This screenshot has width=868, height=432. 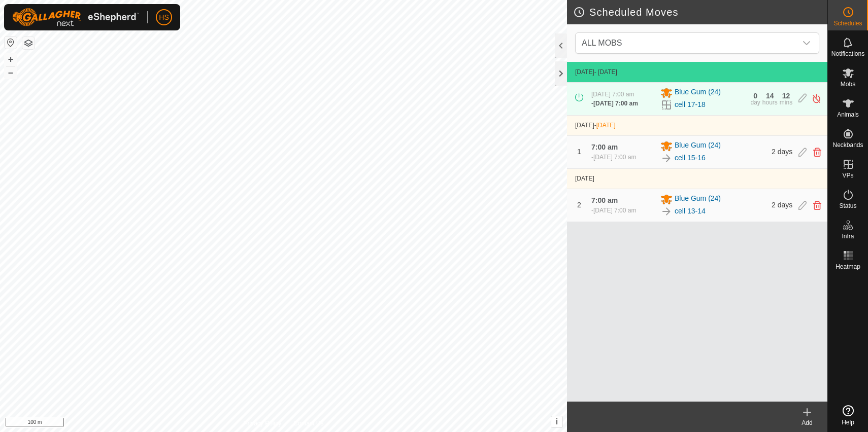 I want to click on div: 14, so click(x=770, y=96).